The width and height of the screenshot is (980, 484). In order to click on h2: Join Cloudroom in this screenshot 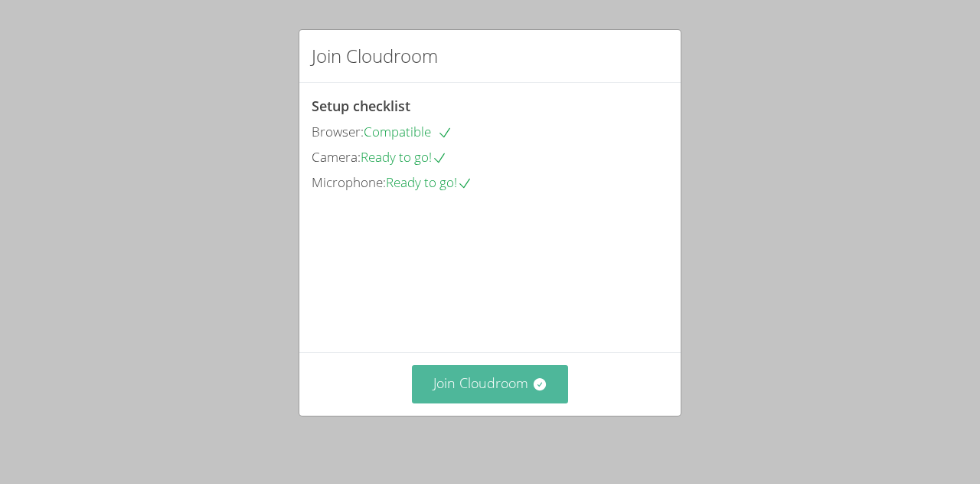, I will do `click(375, 56)`.